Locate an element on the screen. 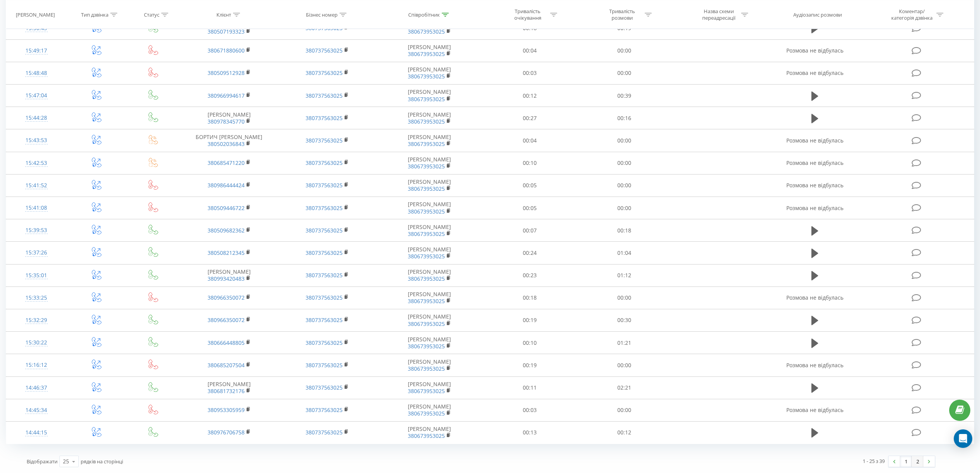 The image size is (980, 473). td: 00:30 is located at coordinates (624, 320).